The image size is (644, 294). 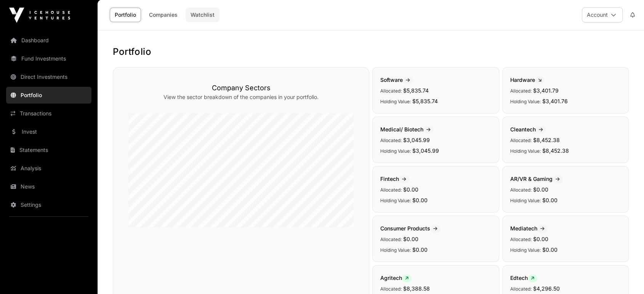 I want to click on span: Agritech, so click(x=396, y=278).